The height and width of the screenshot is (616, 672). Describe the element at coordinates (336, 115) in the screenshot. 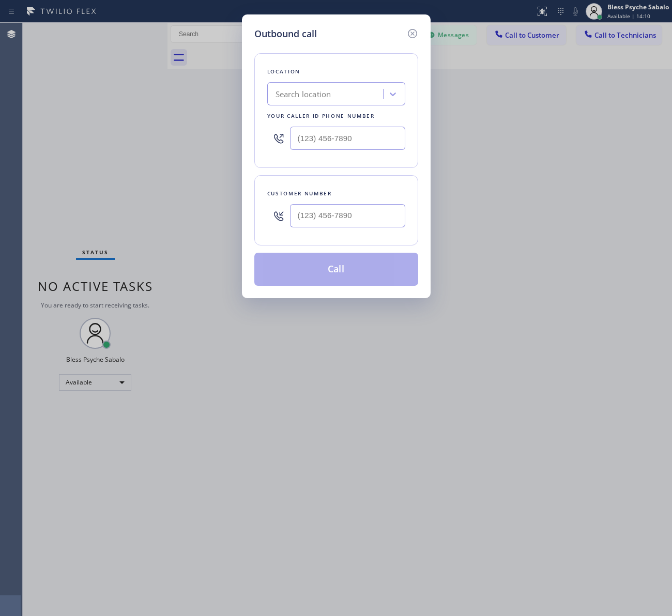

I see `div: Your caller id phone number` at that location.